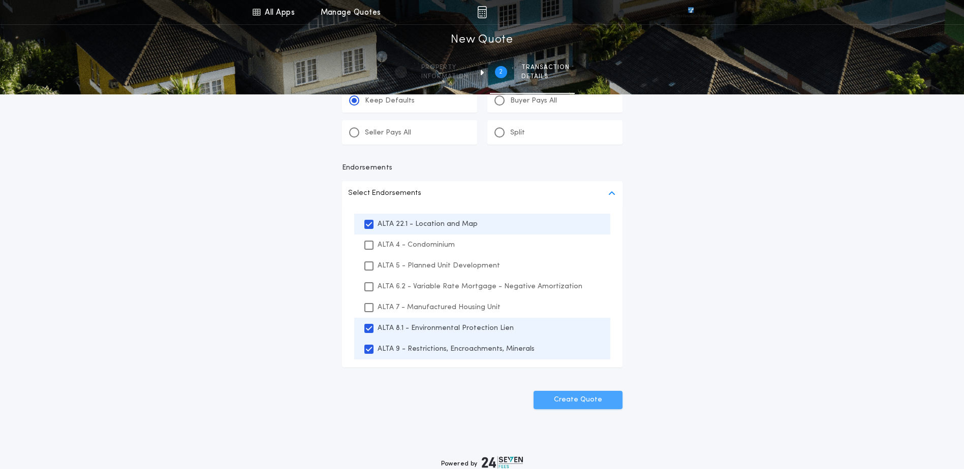 This screenshot has height=469, width=964. I want to click on p: ALTA 8.1 - Environmental Protection Lien, so click(446, 328).